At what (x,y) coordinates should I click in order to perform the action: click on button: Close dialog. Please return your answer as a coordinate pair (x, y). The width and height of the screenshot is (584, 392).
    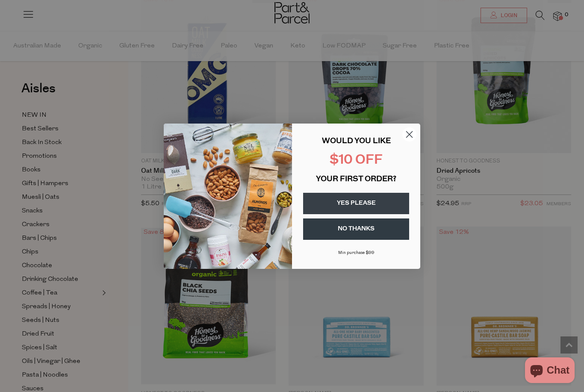
    Looking at the image, I should click on (409, 134).